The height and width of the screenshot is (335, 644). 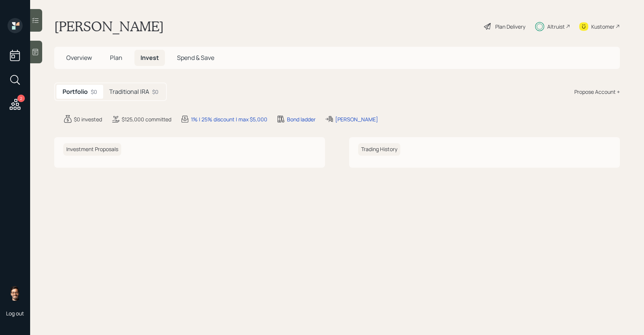 I want to click on h6: Trading History, so click(x=379, y=149).